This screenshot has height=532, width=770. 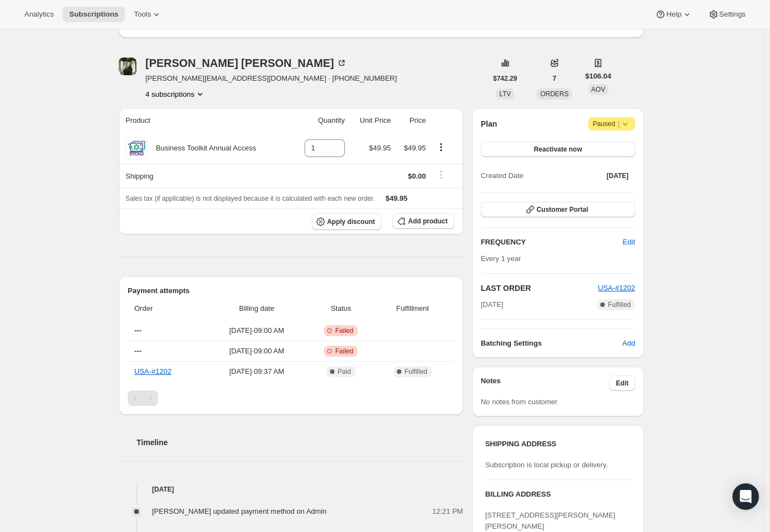 What do you see at coordinates (448, 512) in the screenshot?
I see `span: 12:21 PM` at bounding box center [448, 512].